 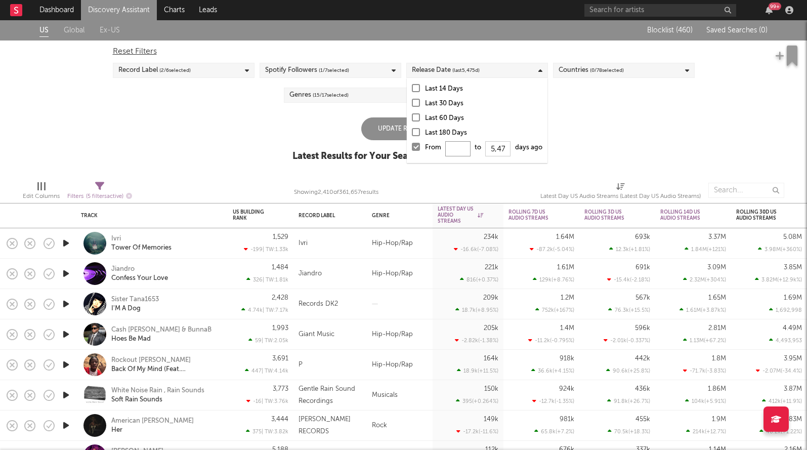 I want to click on div: Rolling 3D US Audio Streams, so click(x=610, y=215).